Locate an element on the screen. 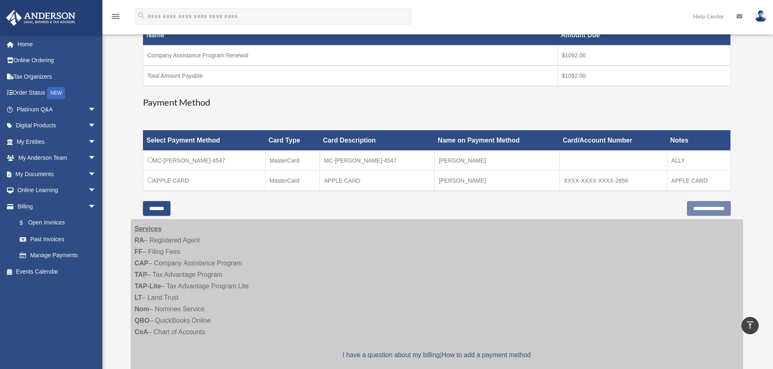  strong: LT is located at coordinates (138, 297).